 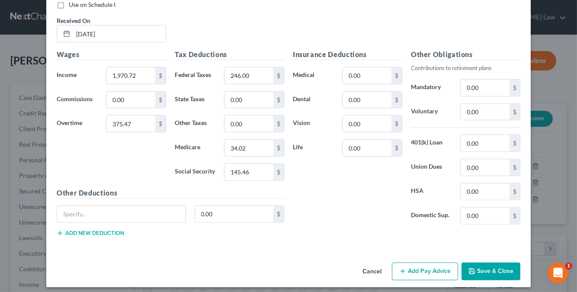 I want to click on input: MM/DD/YYYY, so click(x=119, y=34).